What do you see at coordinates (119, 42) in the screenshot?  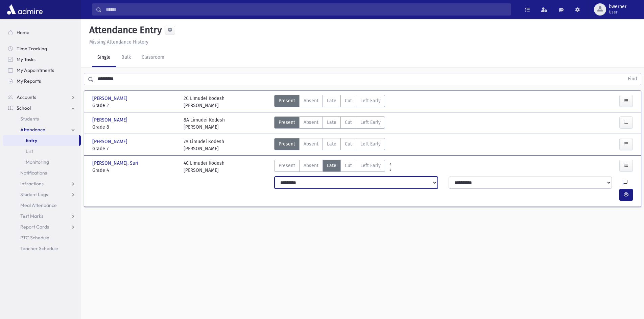 I see `u: Missing Attendance History` at bounding box center [119, 42].